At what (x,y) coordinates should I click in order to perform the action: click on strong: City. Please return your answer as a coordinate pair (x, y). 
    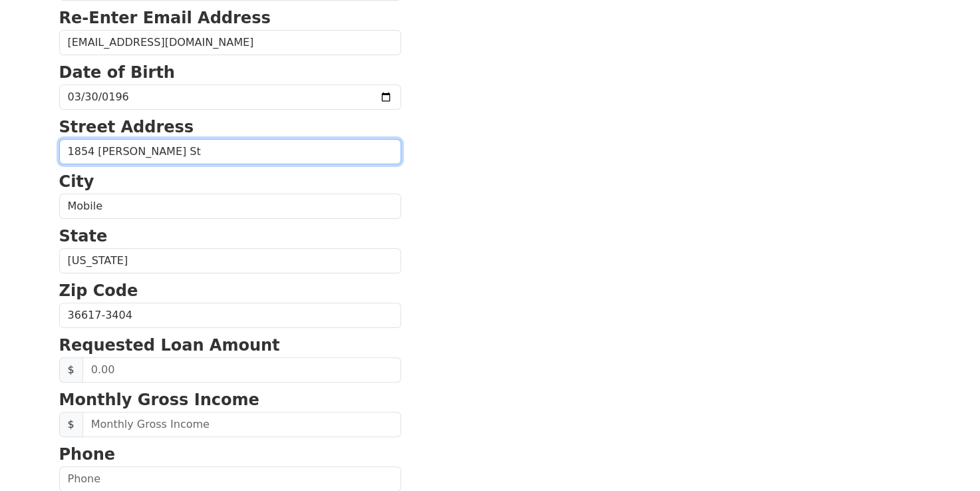
    Looking at the image, I should click on (76, 182).